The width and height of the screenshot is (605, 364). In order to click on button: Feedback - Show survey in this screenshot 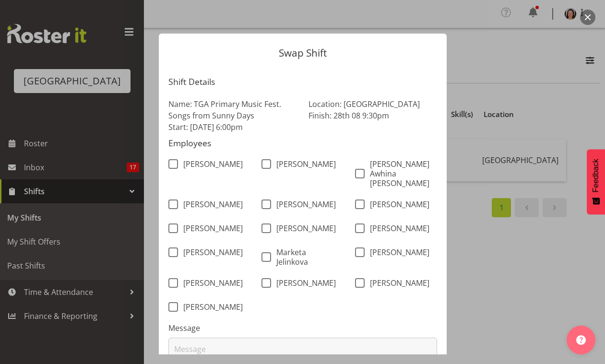, I will do `click(596, 182)`.